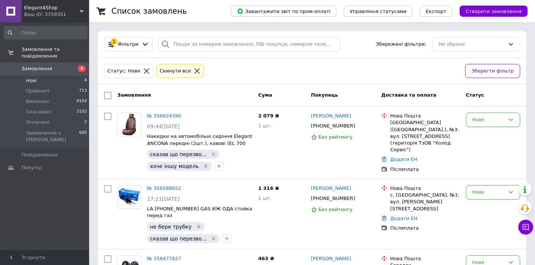 The height and width of the screenshot is (265, 535). What do you see at coordinates (114, 42) in the screenshot?
I see `div: 1` at bounding box center [114, 42].